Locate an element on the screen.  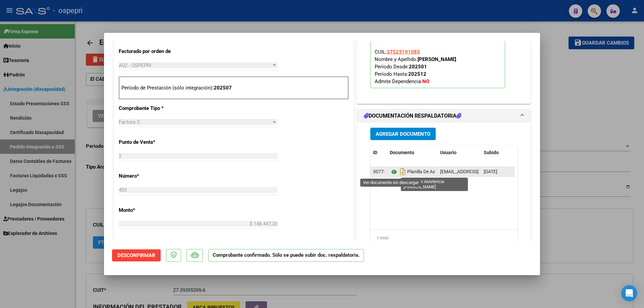
span: Usuario is located at coordinates (448, 153).